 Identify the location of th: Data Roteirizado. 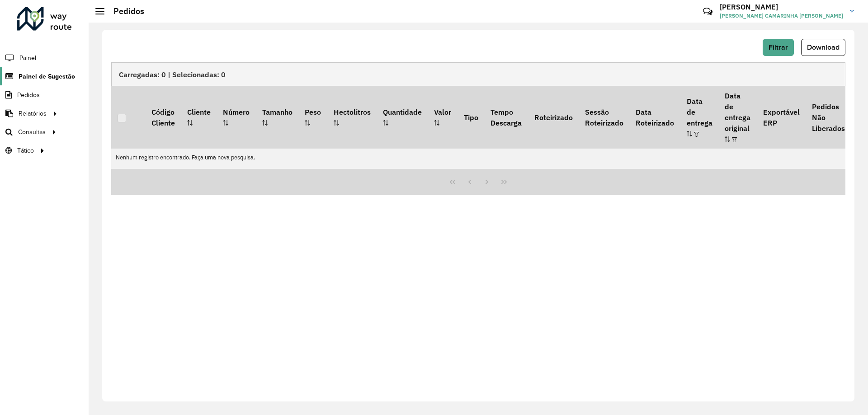
(655, 117).